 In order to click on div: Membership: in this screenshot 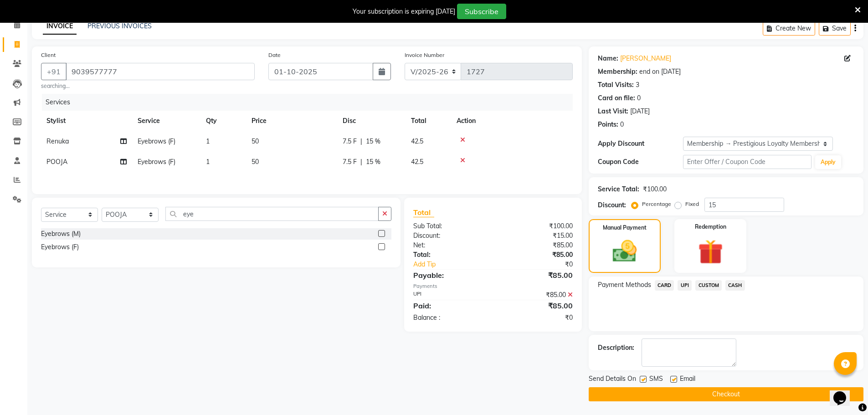, I will do `click(617, 72)`.